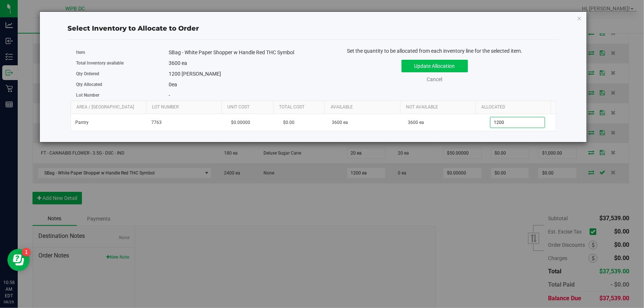 The height and width of the screenshot is (308, 644). Describe the element at coordinates (175, 74) in the screenshot. I see `span: 1200` at that location.